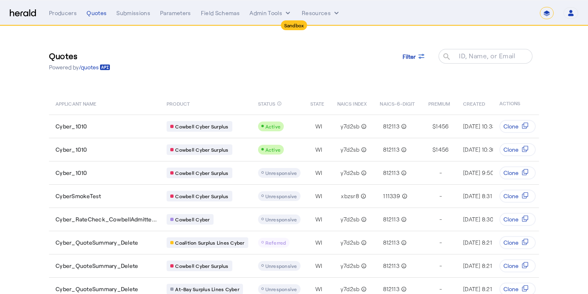  I want to click on img: Herald Logo, so click(23, 13).